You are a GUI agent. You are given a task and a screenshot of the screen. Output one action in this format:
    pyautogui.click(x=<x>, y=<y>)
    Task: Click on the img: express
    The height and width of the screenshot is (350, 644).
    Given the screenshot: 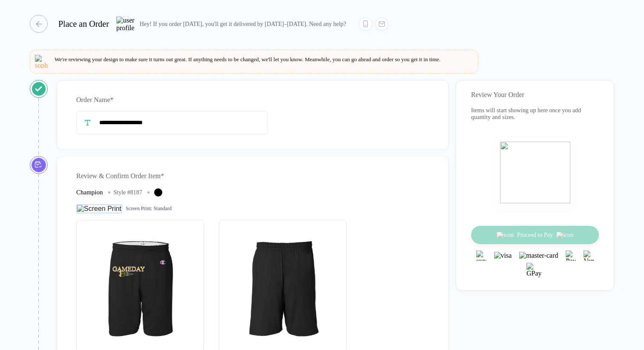 What is the action you would take?
    pyautogui.click(x=481, y=256)
    